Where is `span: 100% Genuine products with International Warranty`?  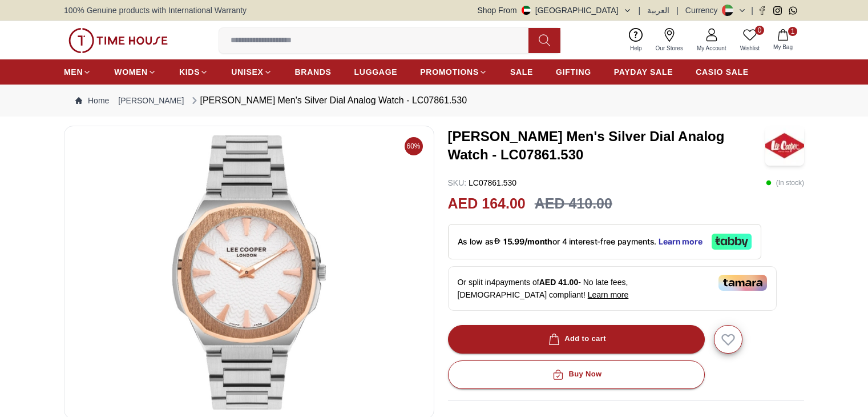
span: 100% Genuine products with International Warranty is located at coordinates (155, 10).